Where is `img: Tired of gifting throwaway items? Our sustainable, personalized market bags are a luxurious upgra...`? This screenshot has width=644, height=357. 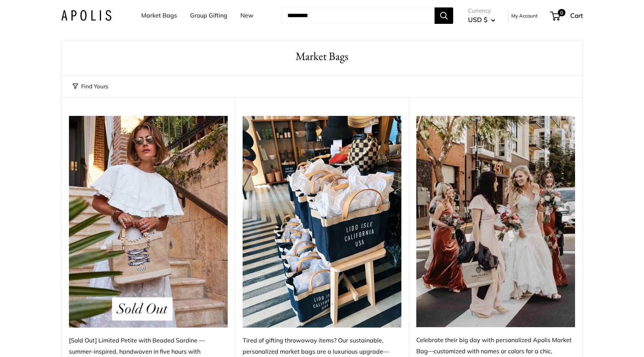 img: Tired of gifting throwaway items? Our sustainable, personalized market bags are a luxurious upgra... is located at coordinates (322, 222).